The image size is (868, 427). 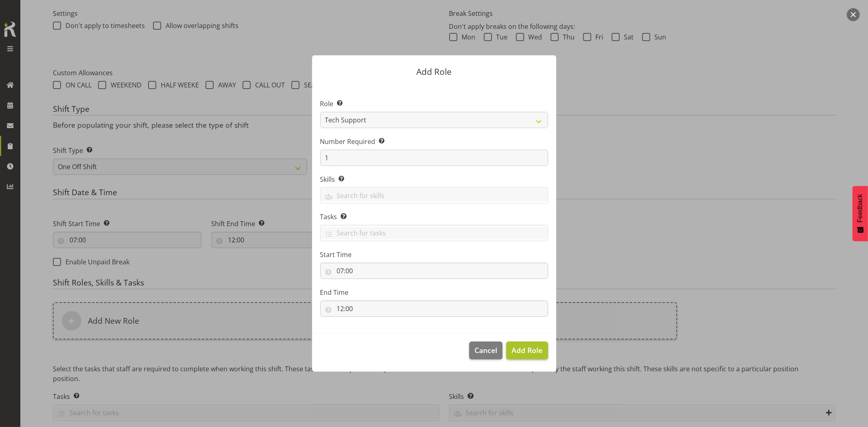 I want to click on label: Number Required, so click(x=434, y=142).